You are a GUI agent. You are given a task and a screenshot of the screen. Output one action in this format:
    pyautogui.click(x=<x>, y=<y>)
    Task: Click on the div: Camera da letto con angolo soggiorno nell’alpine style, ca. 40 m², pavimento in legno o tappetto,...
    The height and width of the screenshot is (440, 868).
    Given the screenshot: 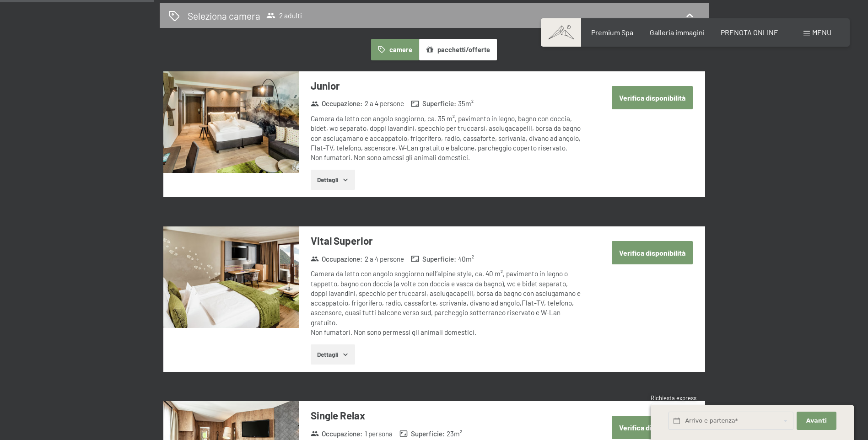 What is the action you would take?
    pyautogui.click(x=446, y=302)
    